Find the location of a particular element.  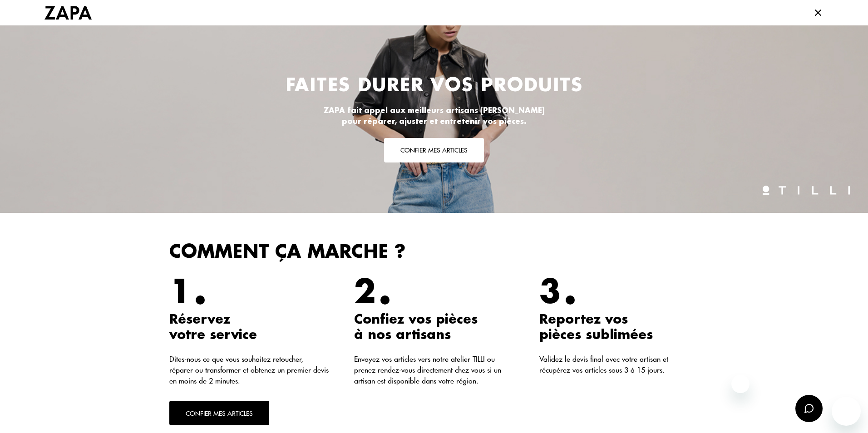

p: 1 is located at coordinates (180, 292).